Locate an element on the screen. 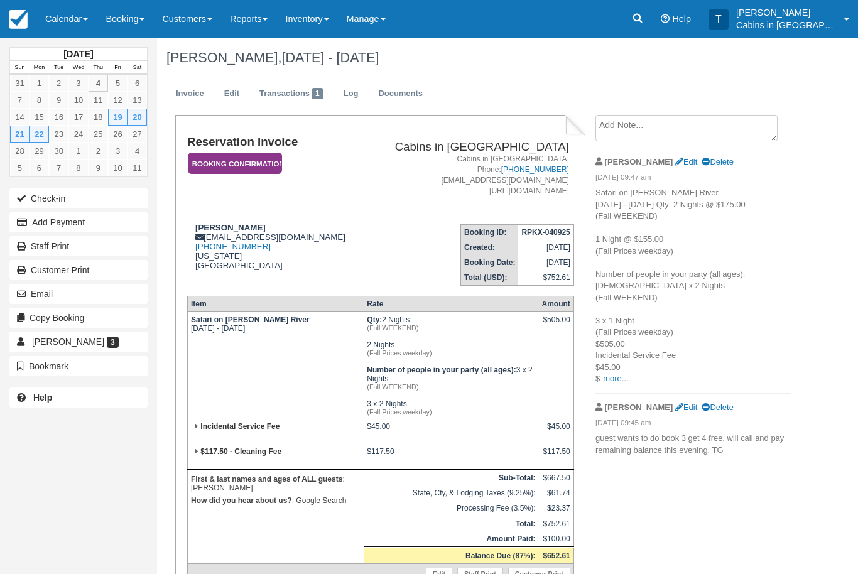 This screenshot has height=574, width=858. a: 31 is located at coordinates (19, 83).